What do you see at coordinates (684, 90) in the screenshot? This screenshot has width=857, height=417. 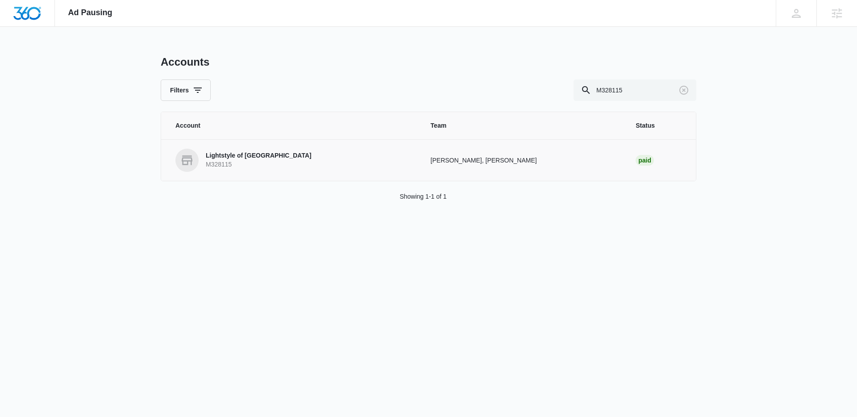 I see `button: Clear` at bounding box center [684, 90].